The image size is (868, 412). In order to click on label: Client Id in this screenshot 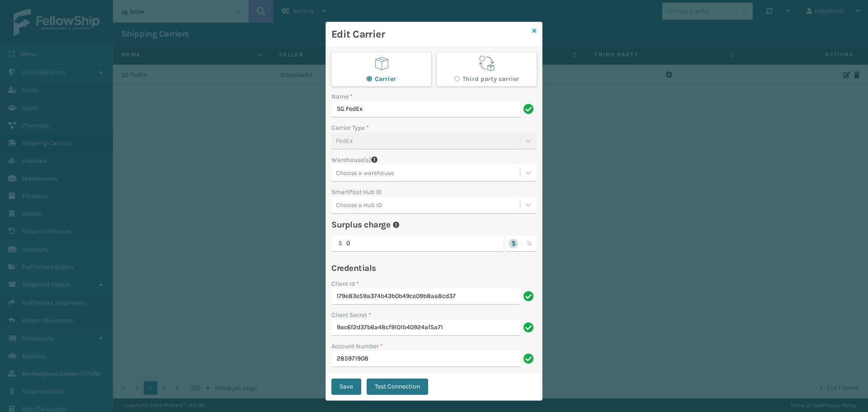, I will do `click(345, 283)`.